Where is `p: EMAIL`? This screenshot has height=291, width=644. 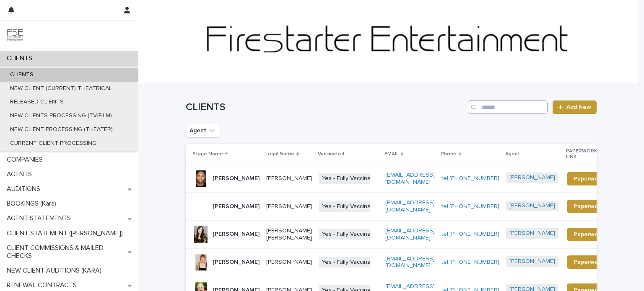
p: EMAIL is located at coordinates (392, 154).